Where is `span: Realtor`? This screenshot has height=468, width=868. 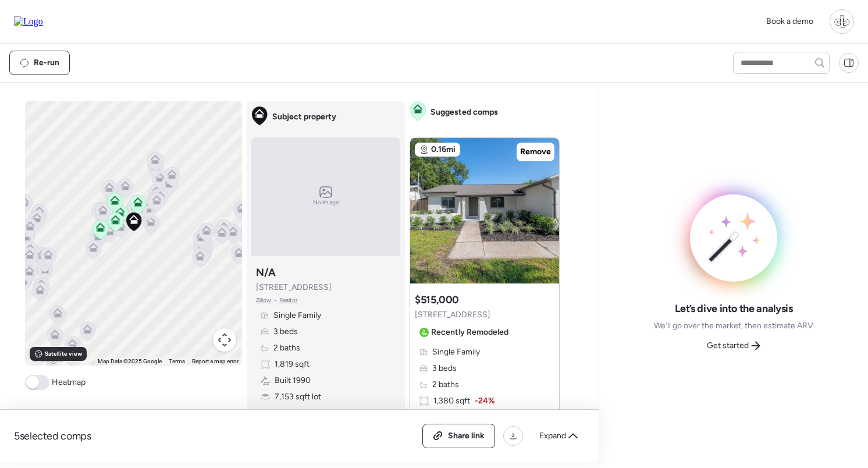 span: Realtor is located at coordinates (289, 301).